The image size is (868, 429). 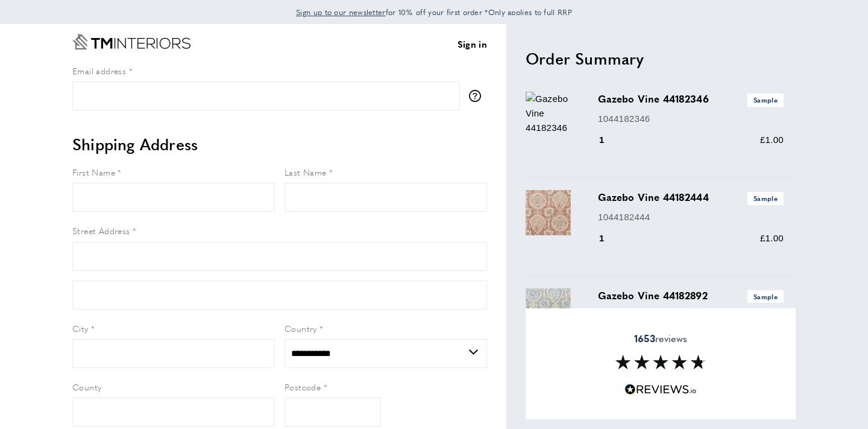 What do you see at coordinates (434, 12) in the screenshot?
I see `span: for 10% off your first order *Only applies to full RRP` at bounding box center [434, 12].